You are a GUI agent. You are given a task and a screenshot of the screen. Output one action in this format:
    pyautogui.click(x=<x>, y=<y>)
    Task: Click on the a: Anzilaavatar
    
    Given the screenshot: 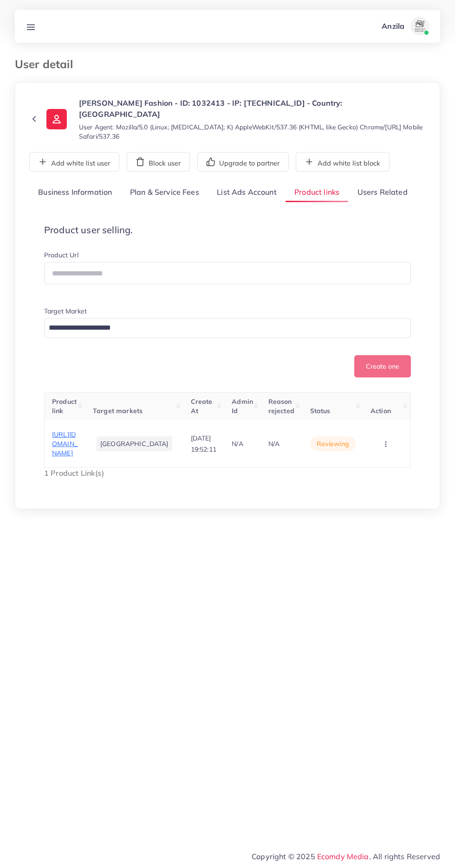 What is the action you would take?
    pyautogui.click(x=404, y=26)
    